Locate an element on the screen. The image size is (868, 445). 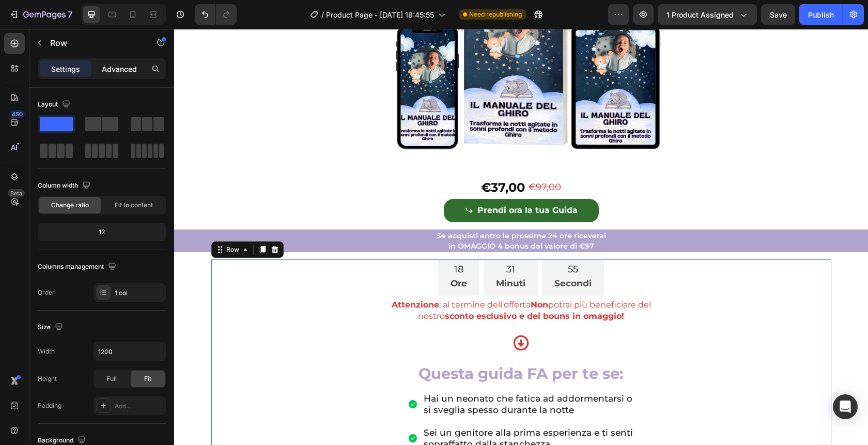
div: €97,00 is located at coordinates (371, 158).